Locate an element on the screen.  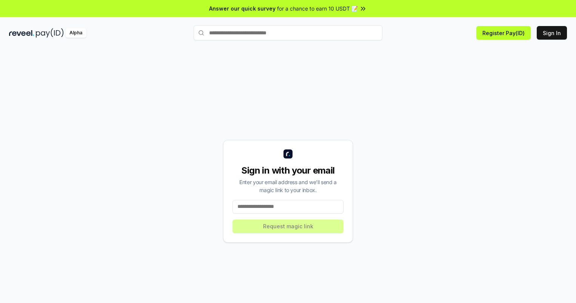
button: Sign In is located at coordinates (552, 33).